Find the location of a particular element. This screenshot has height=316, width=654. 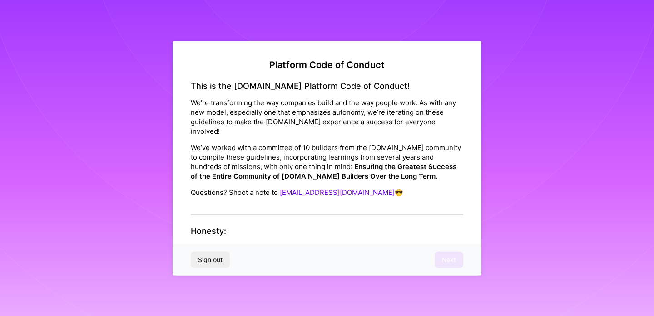

p: Questions? Shoot a note to 😎 is located at coordinates (327, 193).